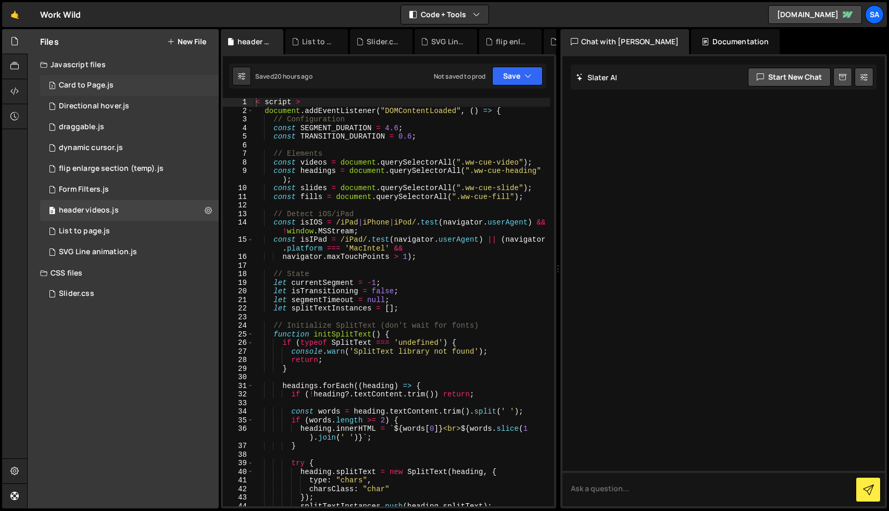 The height and width of the screenshot is (511, 889). I want to click on div: Documentation, so click(735, 42).